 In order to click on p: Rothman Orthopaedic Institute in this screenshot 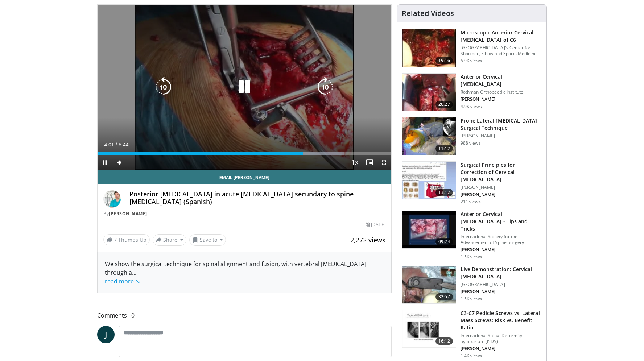, I will do `click(501, 92)`.